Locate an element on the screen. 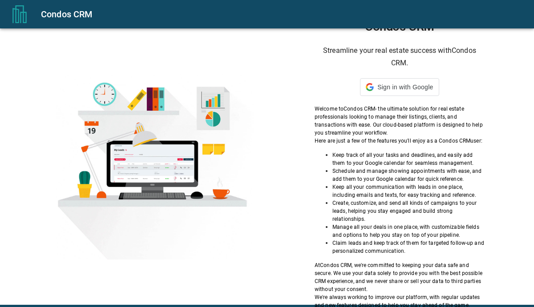 The image size is (534, 307). span: Sign in with Google is located at coordinates (405, 87).